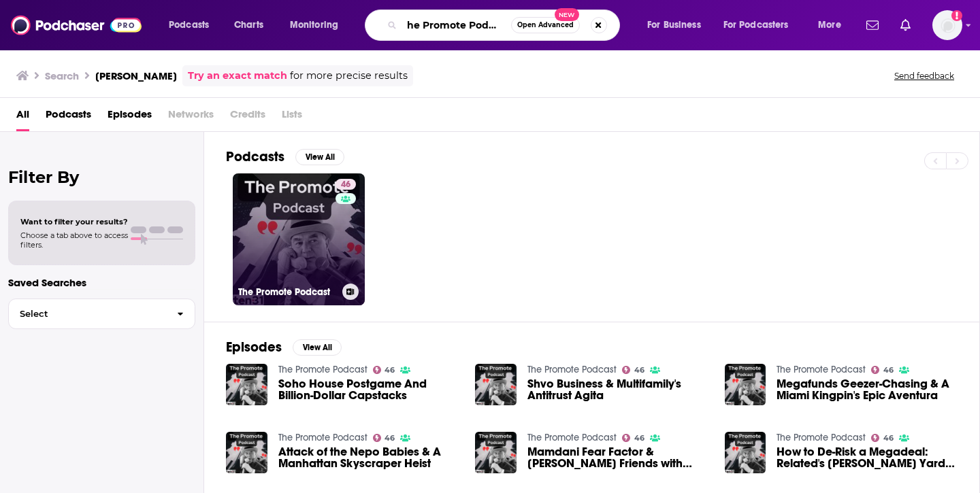  Describe the element at coordinates (101, 177) in the screenshot. I see `h2: Filter By` at that location.